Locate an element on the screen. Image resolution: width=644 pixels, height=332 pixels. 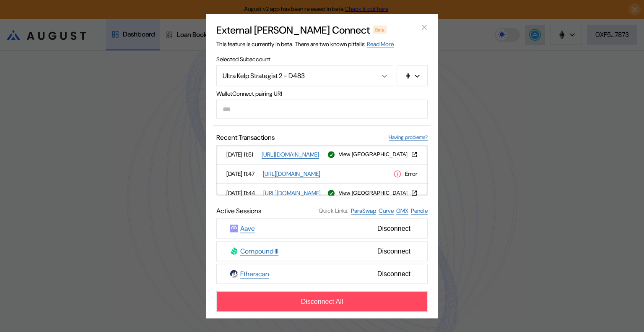
img: Aave is located at coordinates (234, 228).